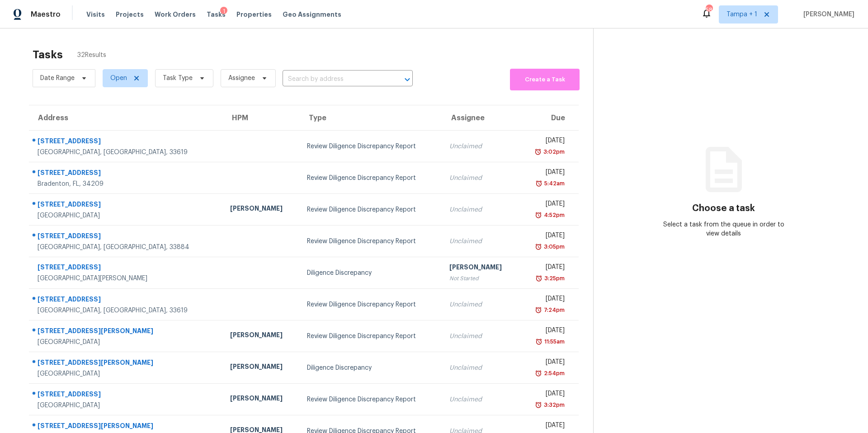 This screenshot has height=433, width=868. I want to click on span: Open, so click(119, 78).